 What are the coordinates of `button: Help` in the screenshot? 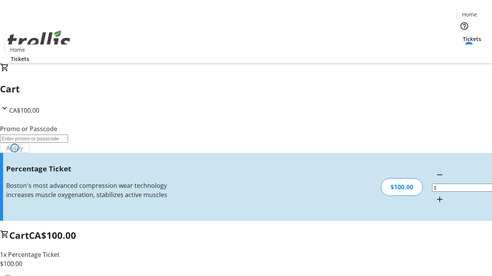 It's located at (464, 26).